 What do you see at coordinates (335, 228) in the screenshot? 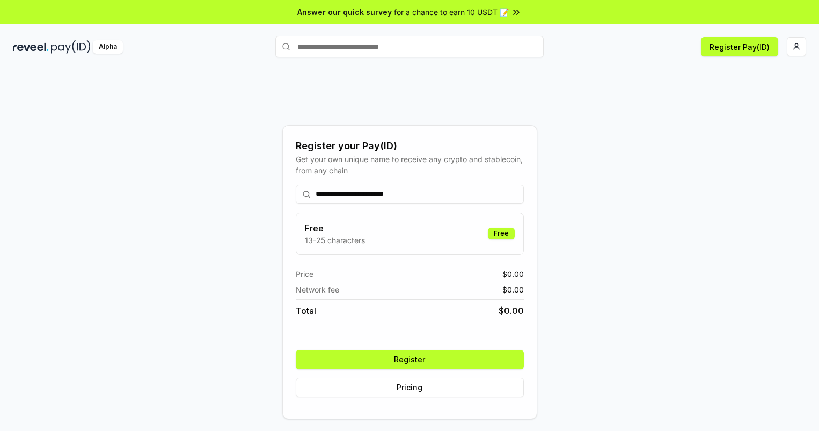
I see `h3: Free` at bounding box center [335, 228].